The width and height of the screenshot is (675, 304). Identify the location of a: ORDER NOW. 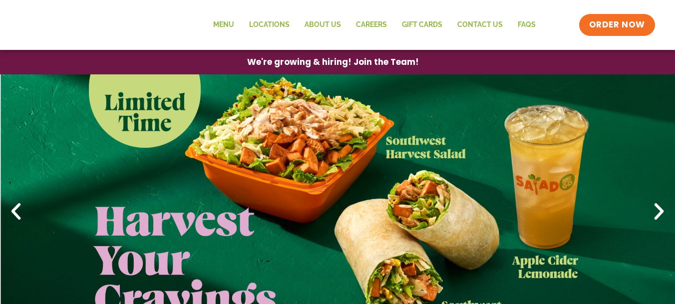
(617, 25).